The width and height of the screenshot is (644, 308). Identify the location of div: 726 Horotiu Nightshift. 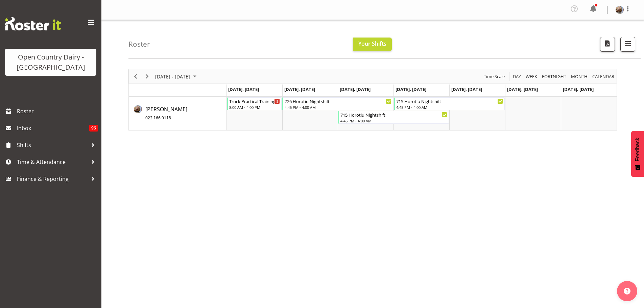
(338, 101).